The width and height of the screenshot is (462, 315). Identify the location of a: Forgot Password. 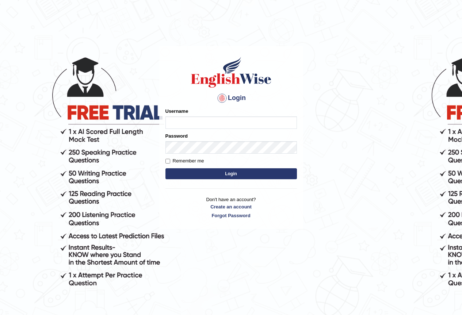
(231, 216).